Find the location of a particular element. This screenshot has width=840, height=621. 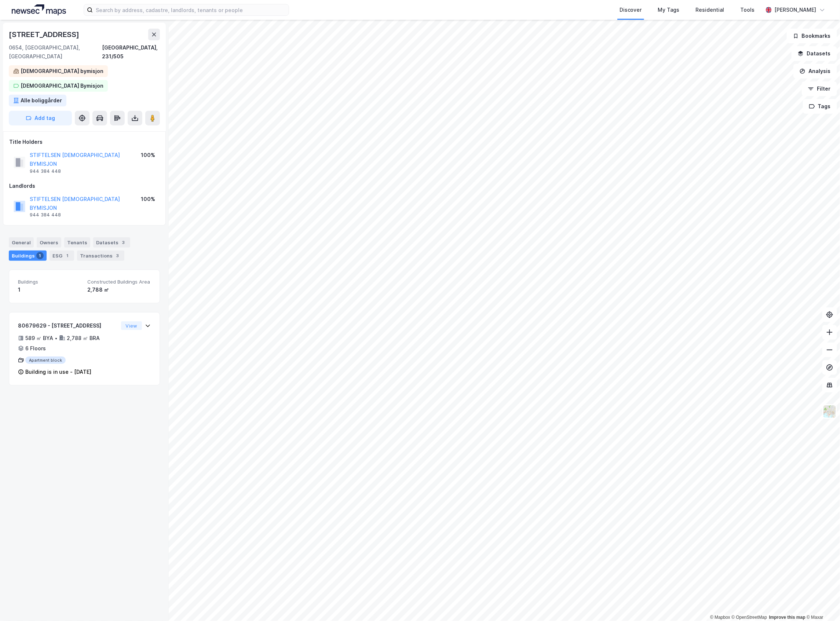

img: Z is located at coordinates (830, 412).